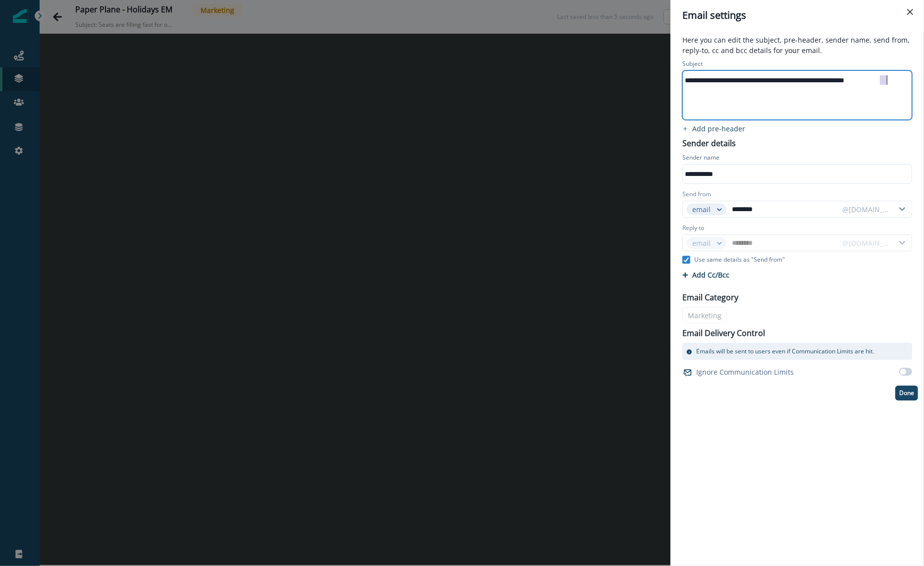 The image size is (924, 566). Describe the element at coordinates (694, 228) in the screenshot. I see `label: Reply to` at that location.